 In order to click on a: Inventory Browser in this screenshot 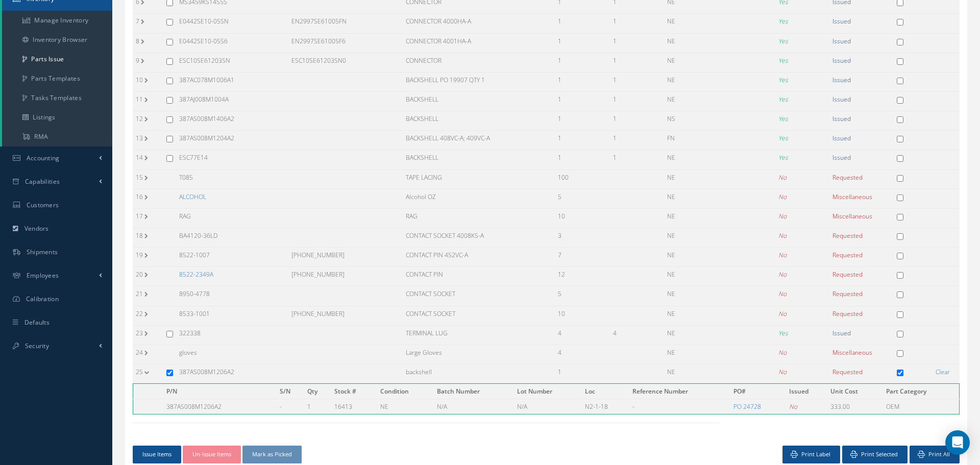, I will do `click(57, 40)`.